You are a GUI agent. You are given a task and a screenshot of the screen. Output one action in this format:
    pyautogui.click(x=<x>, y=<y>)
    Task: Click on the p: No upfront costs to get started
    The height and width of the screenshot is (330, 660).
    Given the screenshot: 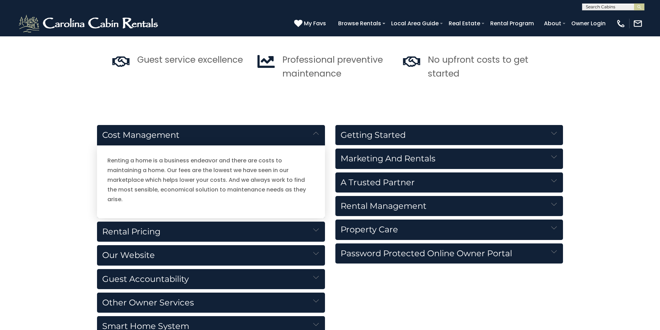 What is the action you would take?
    pyautogui.click(x=478, y=67)
    